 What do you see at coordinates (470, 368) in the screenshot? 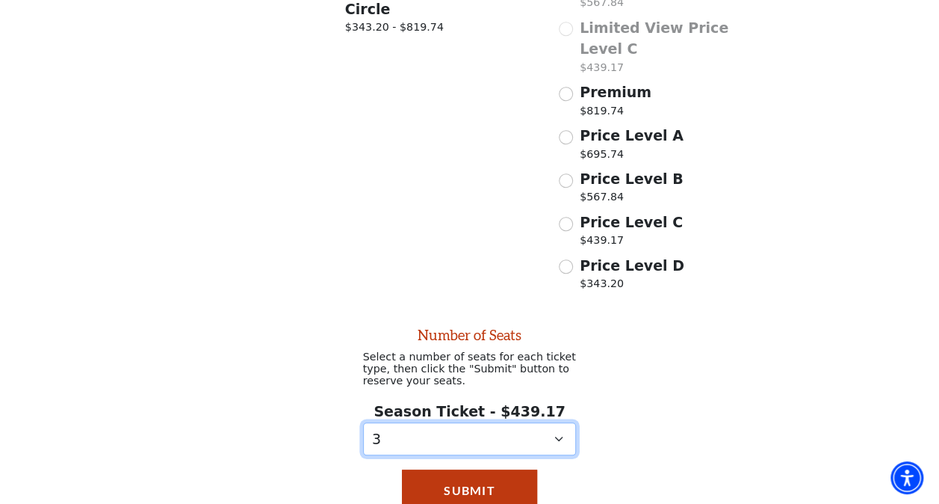
I see `p: Select a number of seats for each ticket type, then click the "Submit" button to reserve your seats.` at bounding box center [470, 368].